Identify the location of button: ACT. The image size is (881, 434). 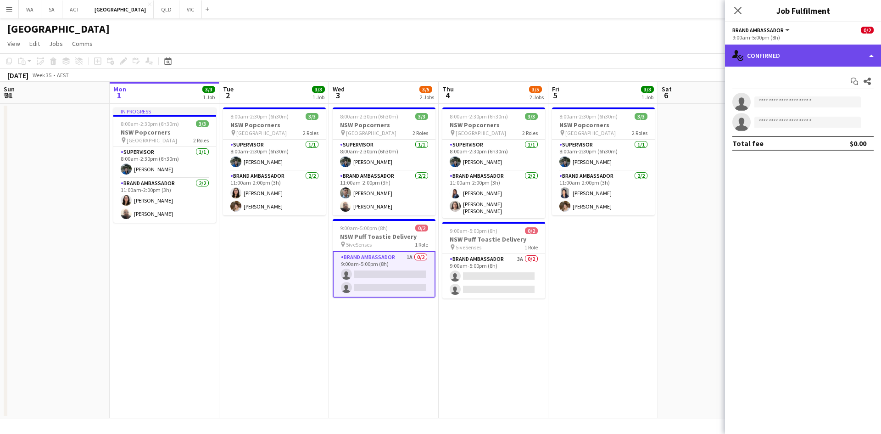
(75, 9).